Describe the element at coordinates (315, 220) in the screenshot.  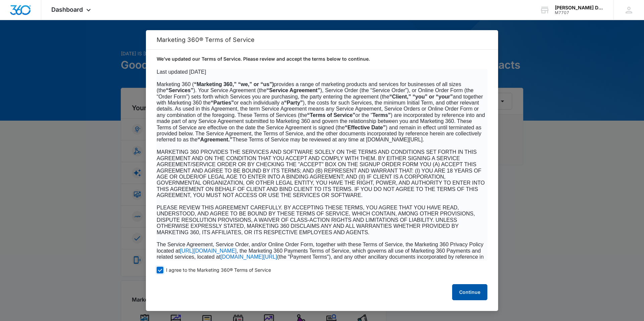
I see `span: PLEASE REVIEW THIS AGREEMENT CAREFULLY. BY ACCEPTING THESE TERMS, YOU AGREE THAT YOU HAVE READ, U...` at that location.